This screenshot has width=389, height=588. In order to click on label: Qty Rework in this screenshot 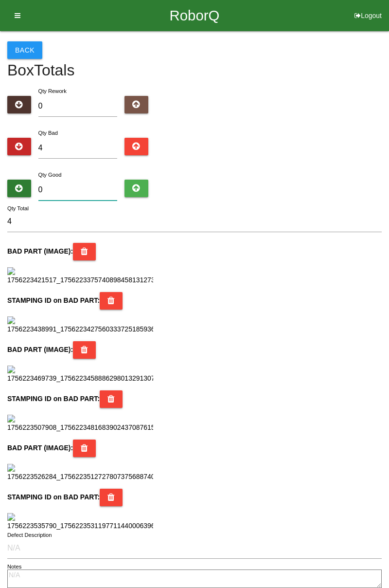, I will do `click(52, 91)`.